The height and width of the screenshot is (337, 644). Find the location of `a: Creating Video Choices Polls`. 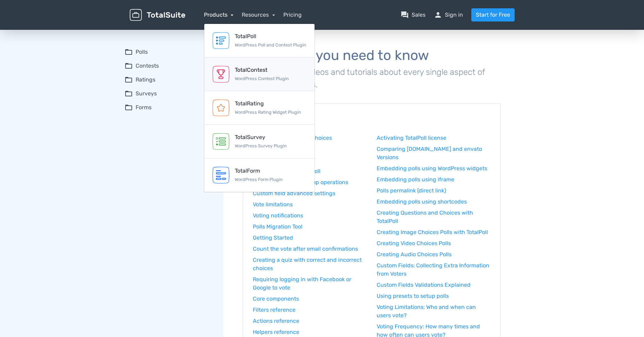

a: Creating Video Choices Polls is located at coordinates (433, 243).